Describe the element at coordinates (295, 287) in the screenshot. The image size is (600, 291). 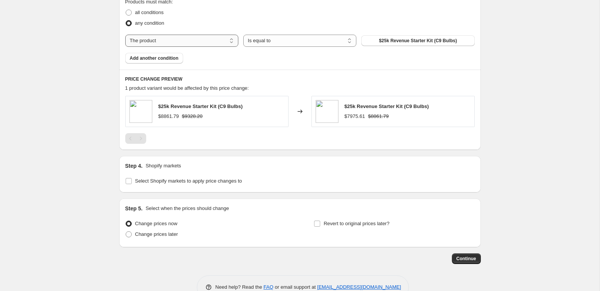
I see `span: or email support at` at that location.